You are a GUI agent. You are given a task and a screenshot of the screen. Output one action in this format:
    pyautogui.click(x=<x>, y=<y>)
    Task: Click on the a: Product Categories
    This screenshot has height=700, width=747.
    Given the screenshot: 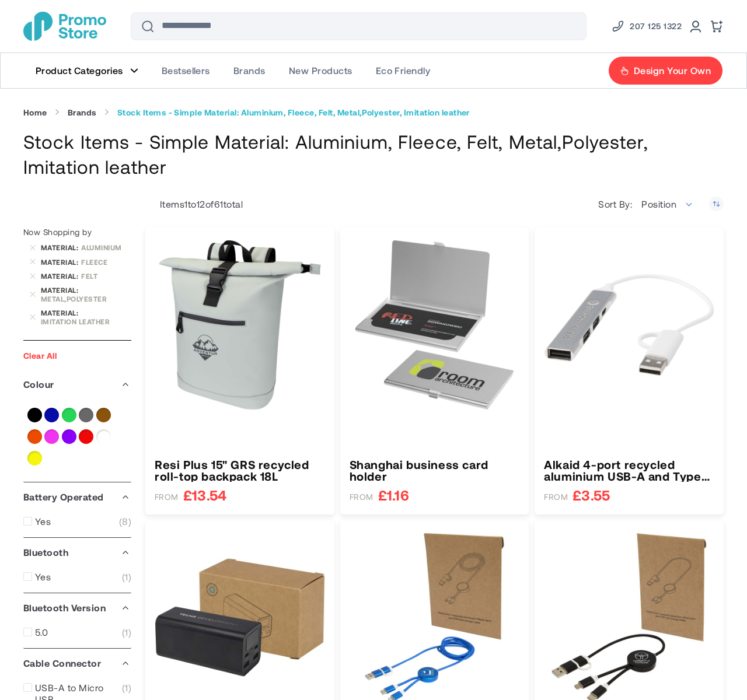 What is the action you would take?
    pyautogui.click(x=87, y=70)
    